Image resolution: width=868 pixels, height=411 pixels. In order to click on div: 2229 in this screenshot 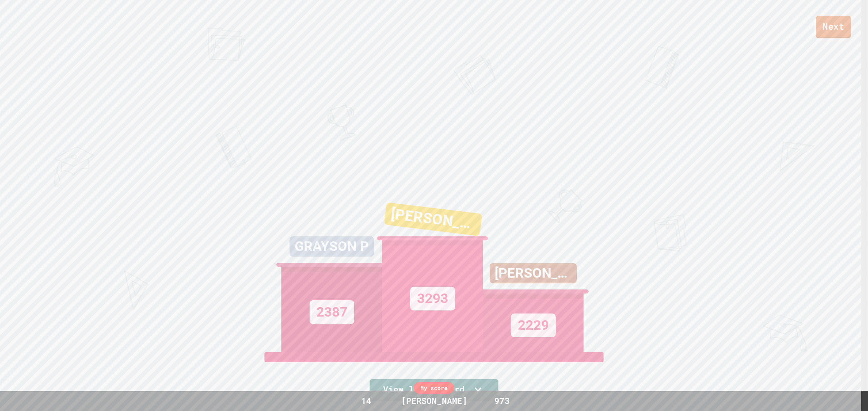, I will do `click(533, 326)`.